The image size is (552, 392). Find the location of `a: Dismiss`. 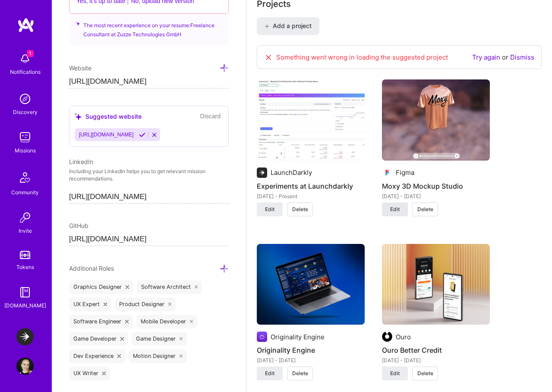

a: Dismiss is located at coordinates (522, 57).